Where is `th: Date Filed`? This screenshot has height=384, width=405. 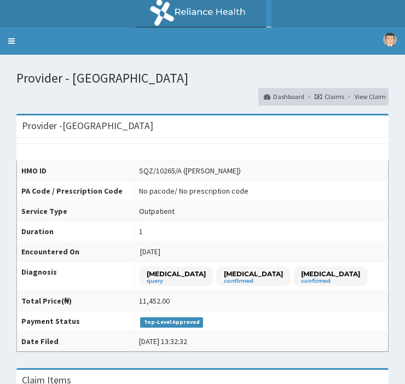
th: Date Filed is located at coordinates (76, 342).